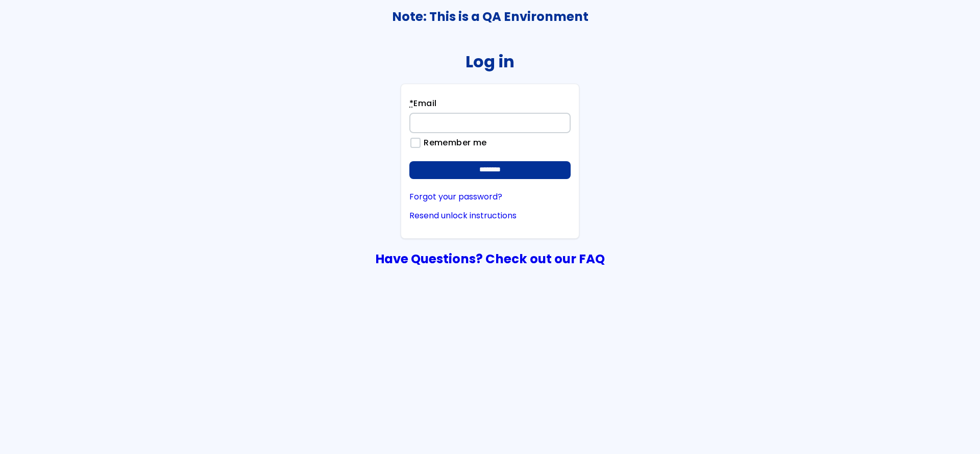 The width and height of the screenshot is (980, 454). I want to click on h3: Note: This is a QA Environment, so click(490, 17).